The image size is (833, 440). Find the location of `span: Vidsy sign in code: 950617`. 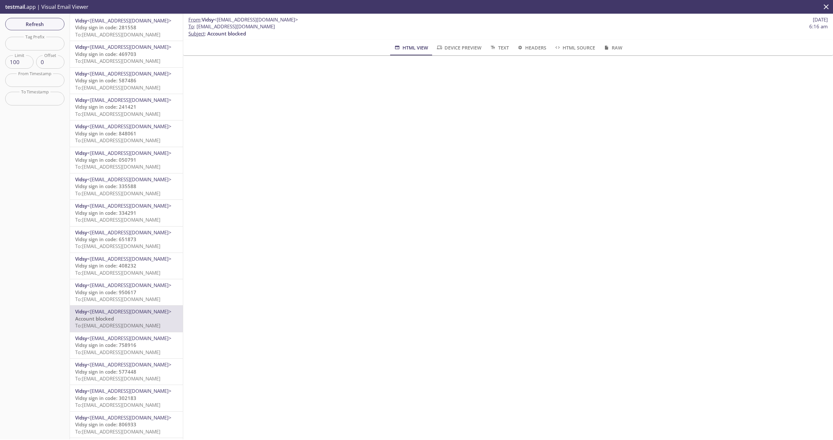

span: Vidsy sign in code: 950617 is located at coordinates (106, 292).